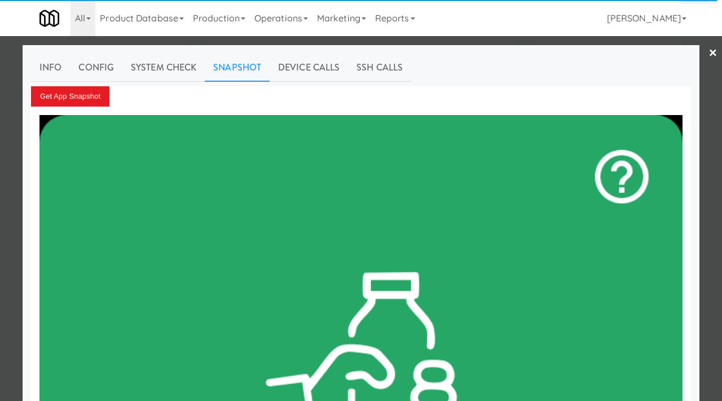 The width and height of the screenshot is (722, 401). Describe the element at coordinates (379, 68) in the screenshot. I see `a: SSH Calls` at that location.